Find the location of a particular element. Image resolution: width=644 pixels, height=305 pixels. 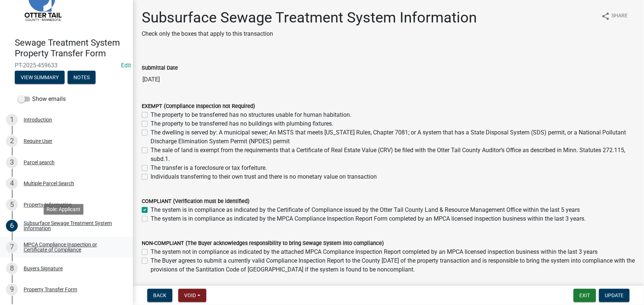

span: Share is located at coordinates (619, 16).